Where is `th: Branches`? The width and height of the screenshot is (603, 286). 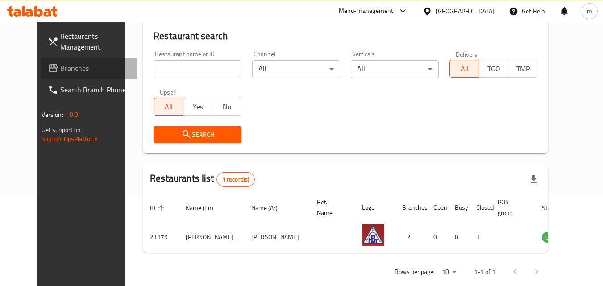 th: Branches is located at coordinates (410, 207).